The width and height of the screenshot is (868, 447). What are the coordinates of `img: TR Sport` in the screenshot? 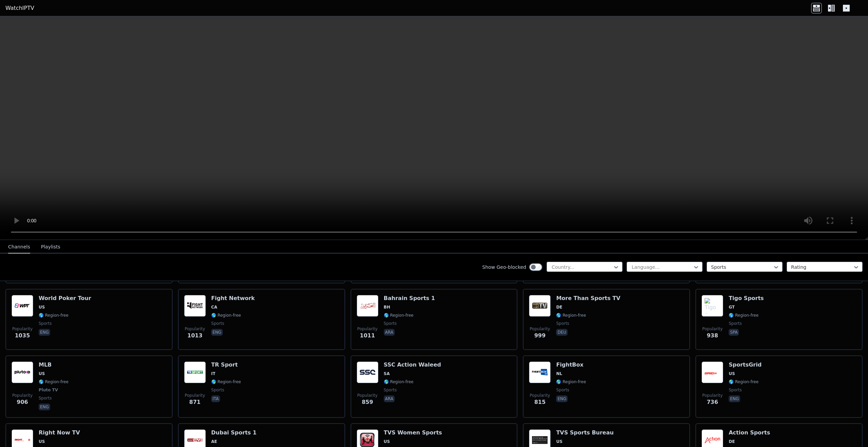 It's located at (195, 372).